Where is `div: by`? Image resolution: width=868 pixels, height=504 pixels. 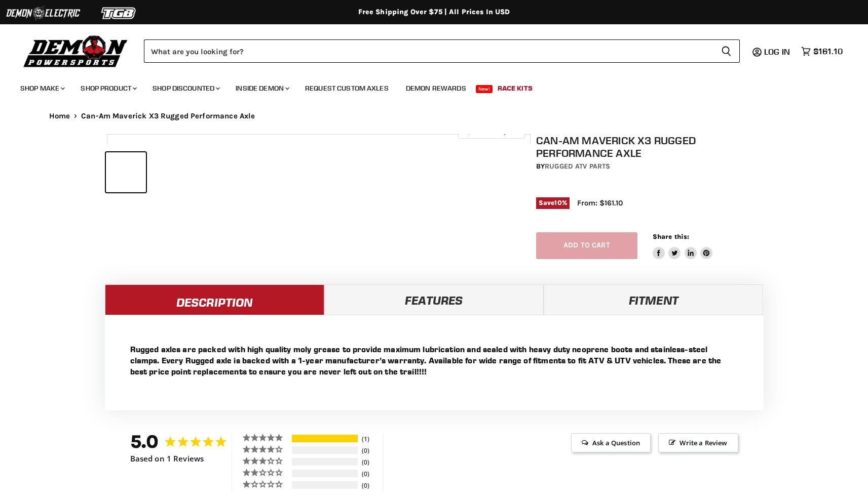 div: by is located at coordinates (651, 167).